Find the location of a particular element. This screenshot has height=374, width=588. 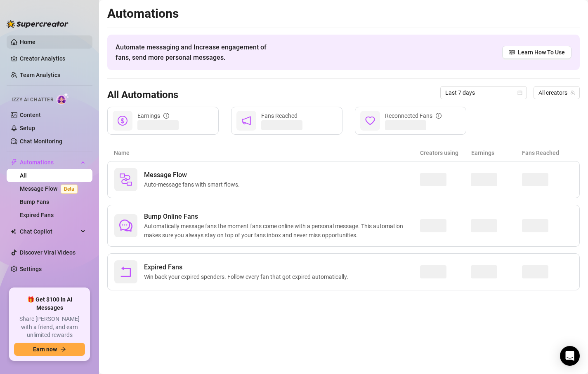

span: calendar is located at coordinates (520, 93).